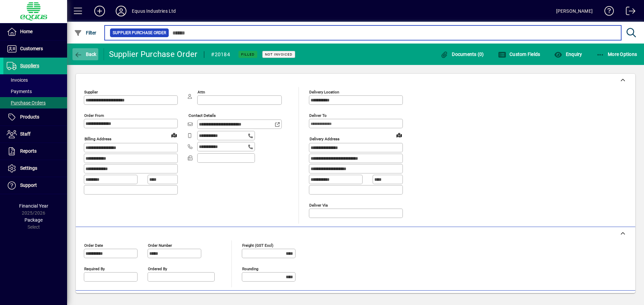 Image resolution: width=644 pixels, height=305 pixels. Describe the element at coordinates (85, 33) in the screenshot. I see `span: Filter` at that location.